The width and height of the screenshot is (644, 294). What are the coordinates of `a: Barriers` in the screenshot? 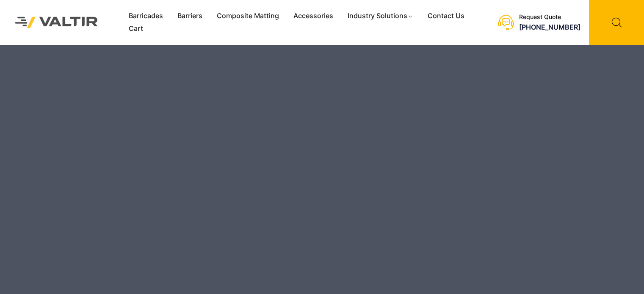 It's located at (190, 16).